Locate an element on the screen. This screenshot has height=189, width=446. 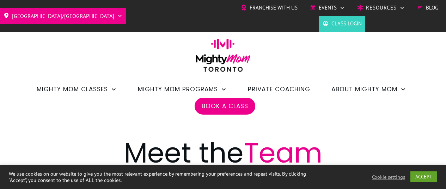
a: Mighty Mom Programs is located at coordinates (182, 89).